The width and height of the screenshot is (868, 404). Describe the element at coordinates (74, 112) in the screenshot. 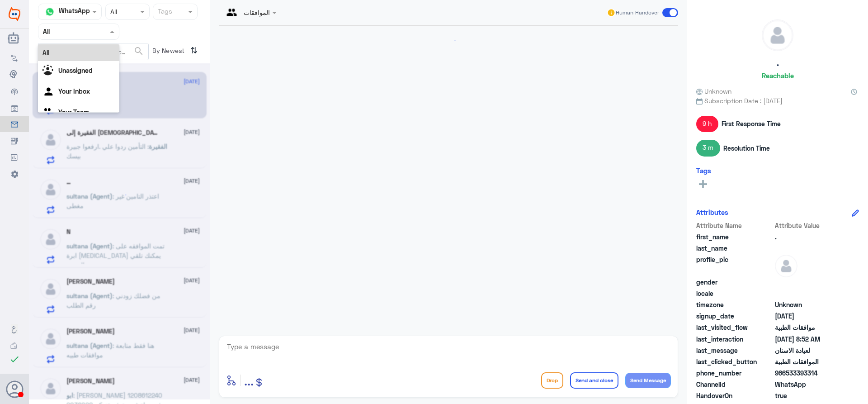

I see `b: Your Team` at that location.